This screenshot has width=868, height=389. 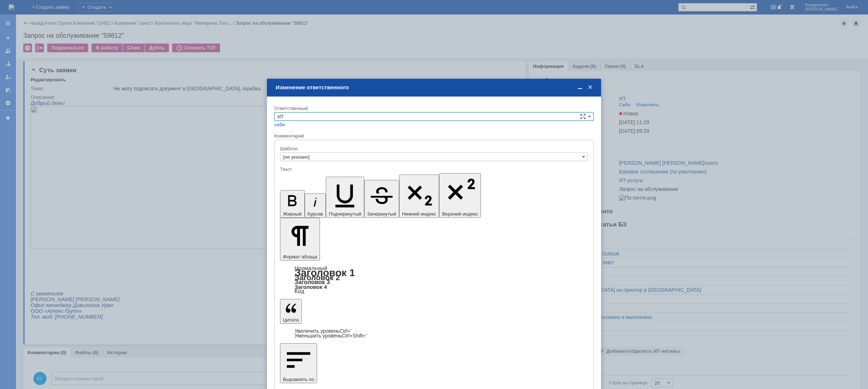 I want to click on button: Курсив, so click(x=315, y=205).